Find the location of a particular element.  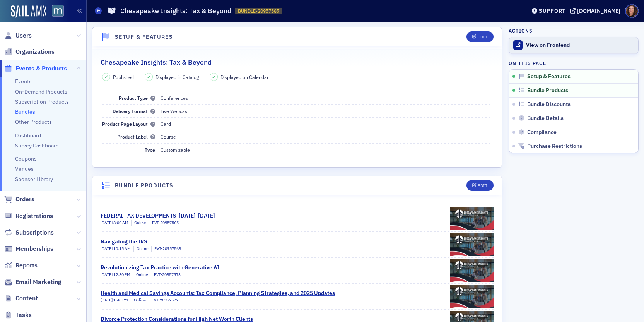

a: Survey Dashboard is located at coordinates (37, 146).